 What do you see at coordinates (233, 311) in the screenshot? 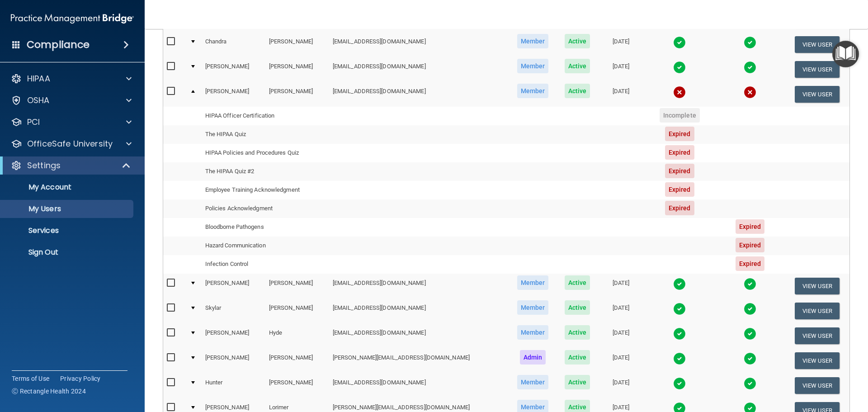
I see `td: Skylar` at bounding box center [233, 311].